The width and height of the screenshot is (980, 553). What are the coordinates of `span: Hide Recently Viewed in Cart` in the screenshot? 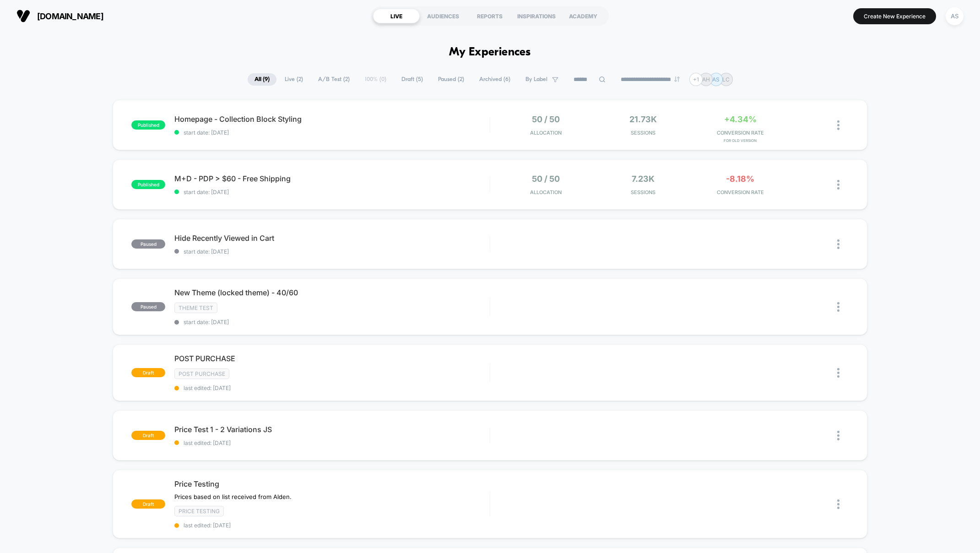 It's located at (332, 238).